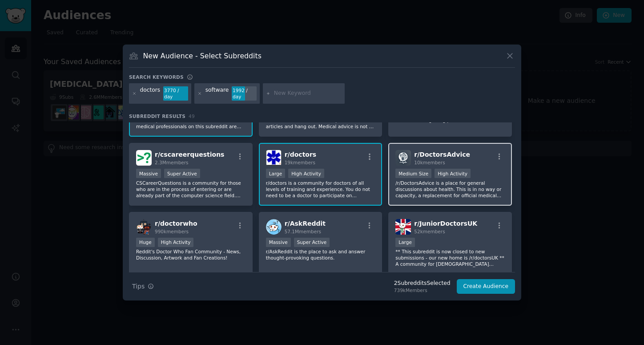 The width and height of the screenshot is (644, 345). What do you see at coordinates (189, 154) in the screenshot?
I see `span: r/ cscareerquestions` at bounding box center [189, 154].